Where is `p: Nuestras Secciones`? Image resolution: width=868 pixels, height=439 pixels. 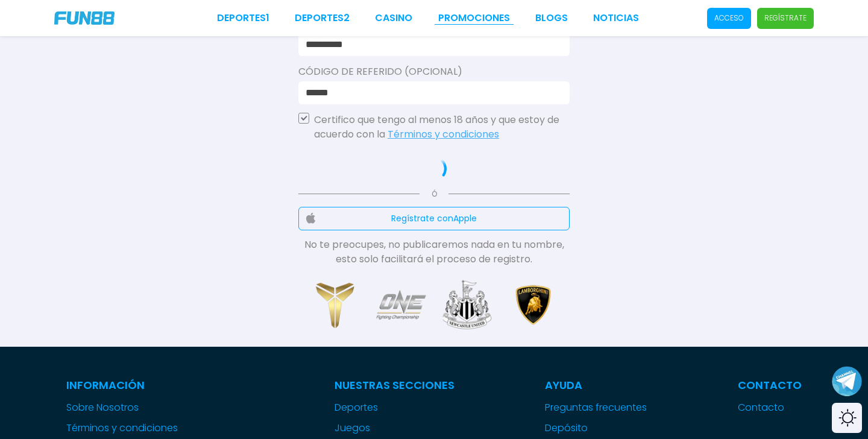 p: Nuestras Secciones is located at coordinates (394, 384).